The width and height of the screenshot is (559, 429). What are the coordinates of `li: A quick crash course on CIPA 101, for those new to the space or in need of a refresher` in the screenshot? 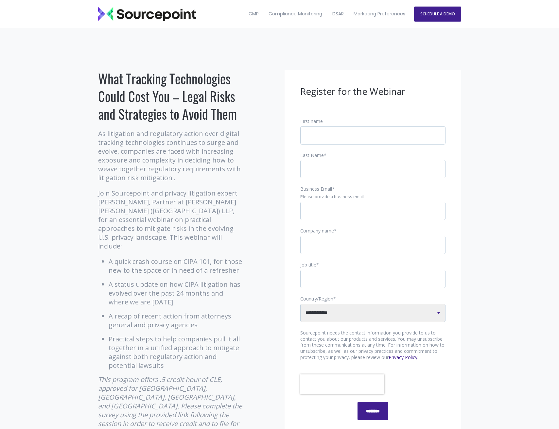 It's located at (176, 266).